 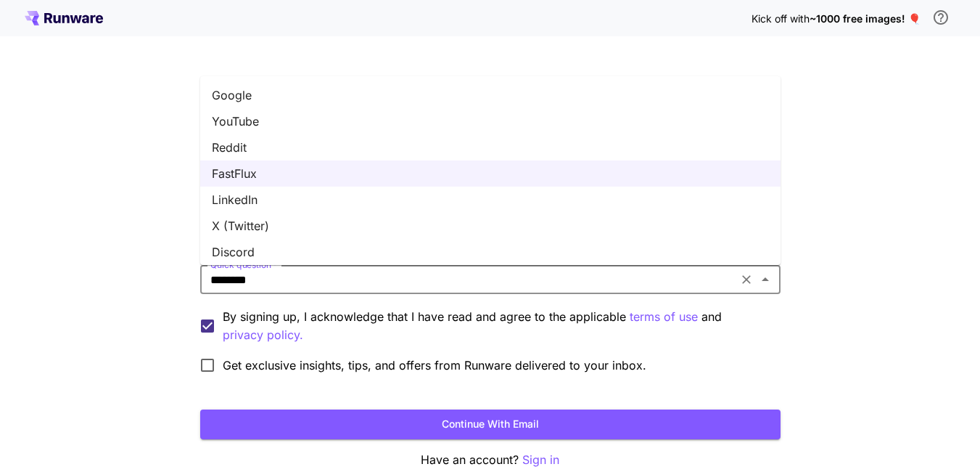 I want to click on button: Continue with email, so click(x=490, y=424).